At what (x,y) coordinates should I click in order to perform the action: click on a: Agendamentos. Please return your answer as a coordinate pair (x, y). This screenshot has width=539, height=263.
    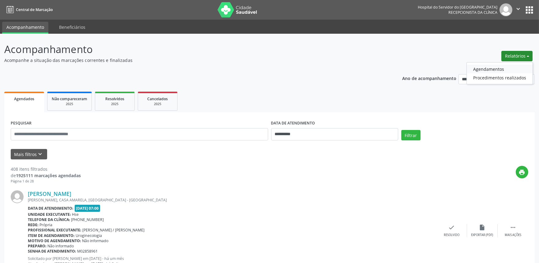
    Looking at the image, I should click on (500, 69).